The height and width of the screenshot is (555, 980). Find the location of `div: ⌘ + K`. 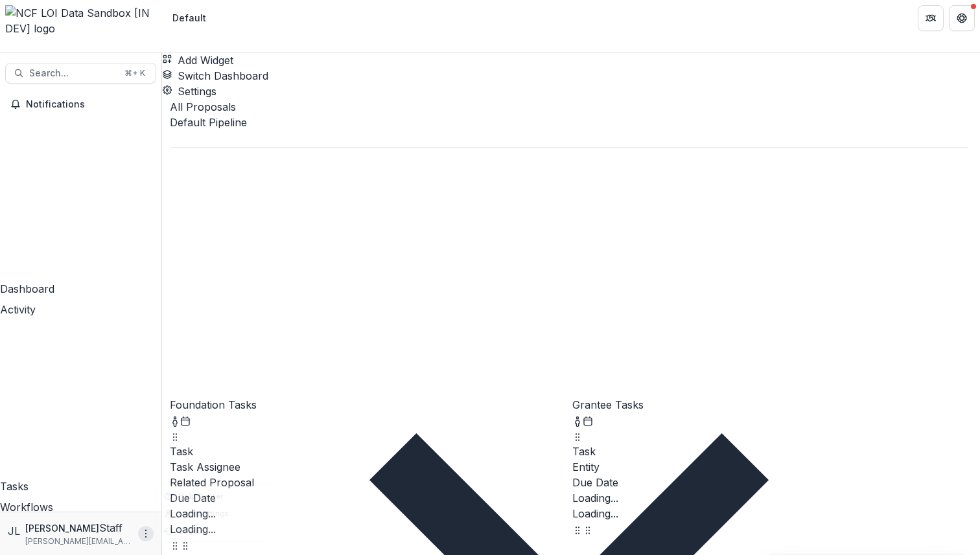

div: ⌘ + K is located at coordinates (135, 73).